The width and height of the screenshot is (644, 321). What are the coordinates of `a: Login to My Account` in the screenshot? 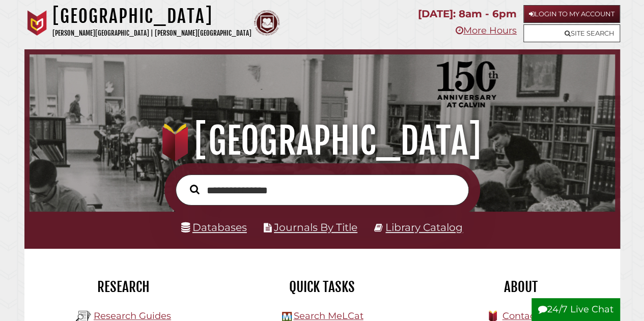 It's located at (571, 14).